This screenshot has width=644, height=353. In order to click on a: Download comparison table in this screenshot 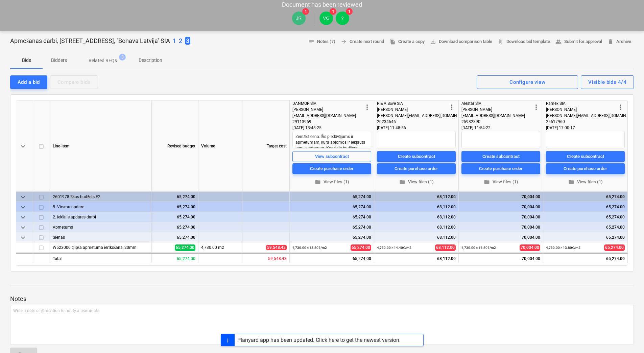, I will do `click(461, 42)`.